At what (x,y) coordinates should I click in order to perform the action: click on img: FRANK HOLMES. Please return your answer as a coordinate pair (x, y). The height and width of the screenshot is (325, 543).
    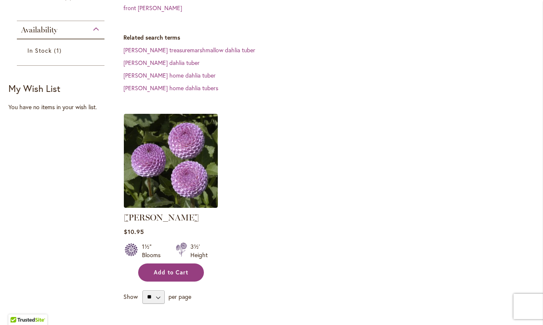
    Looking at the image, I should click on (171, 161).